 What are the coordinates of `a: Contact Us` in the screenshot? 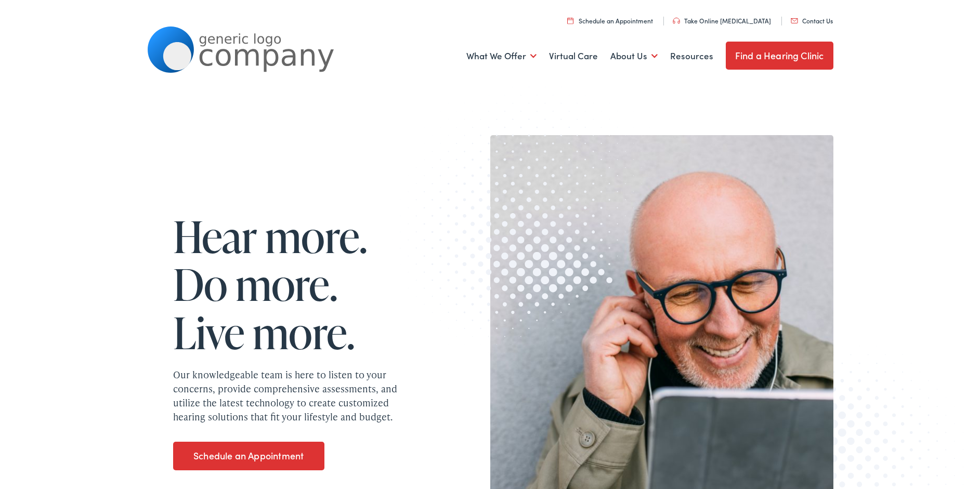 It's located at (812, 21).